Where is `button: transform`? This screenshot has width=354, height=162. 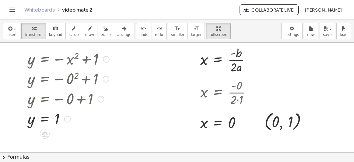
button: transform is located at coordinates (33, 31).